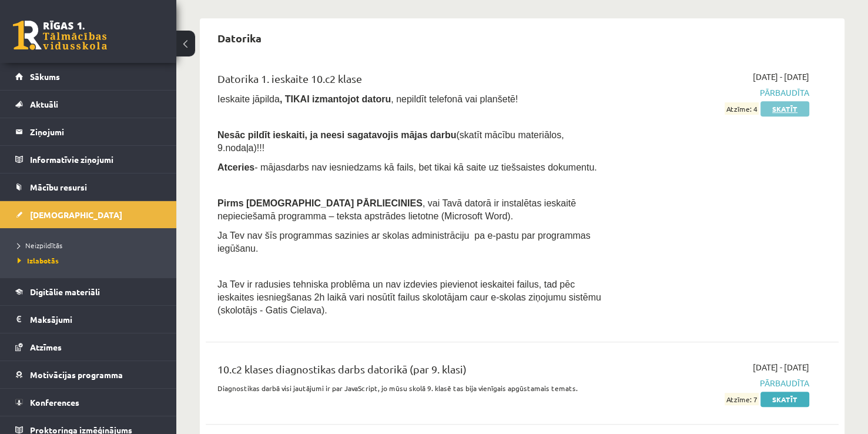 This screenshot has width=868, height=434. Describe the element at coordinates (40, 245) in the screenshot. I see `span: Neizpildītās` at that location.